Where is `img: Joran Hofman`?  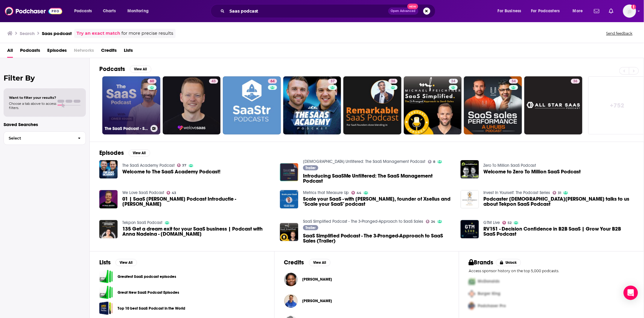
img: Joran Hofman is located at coordinates (290, 300).